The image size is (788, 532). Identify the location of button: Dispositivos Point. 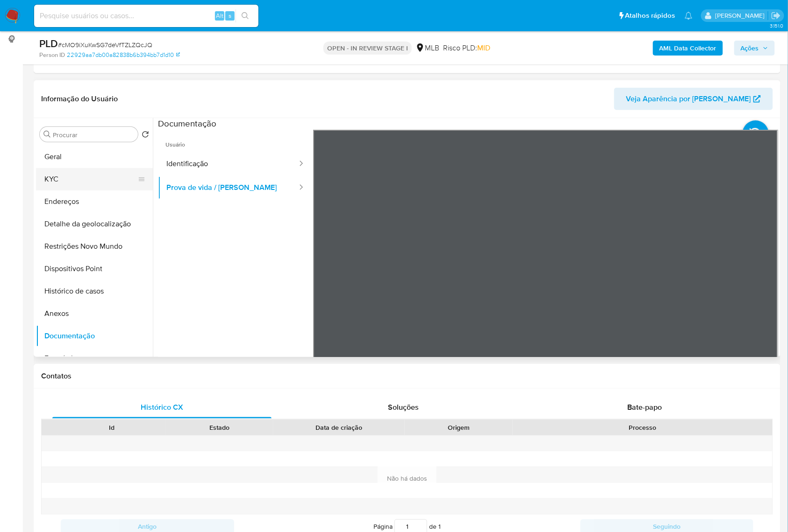
(94, 269).